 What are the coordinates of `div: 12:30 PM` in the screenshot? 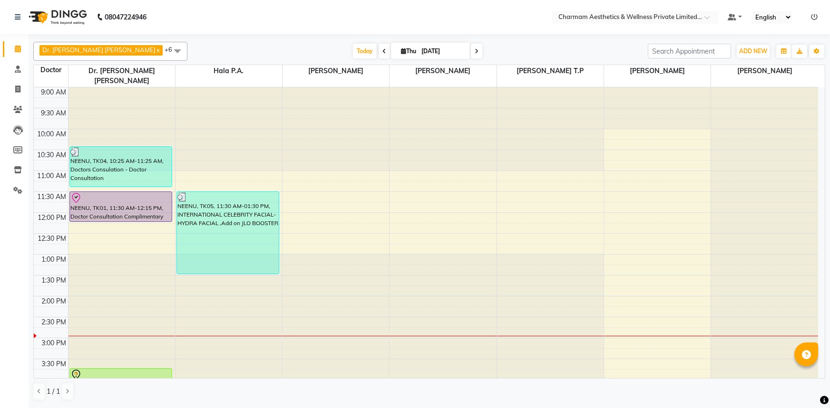 It's located at (52, 239).